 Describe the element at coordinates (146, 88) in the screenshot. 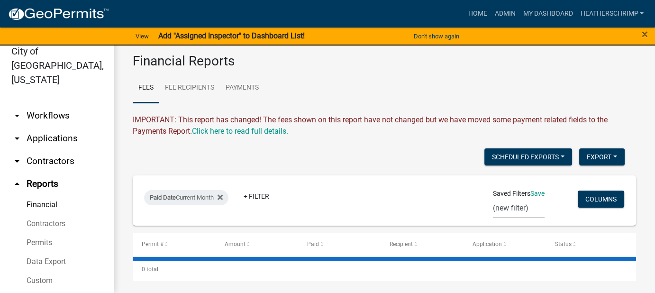

I see `a: Fees` at that location.